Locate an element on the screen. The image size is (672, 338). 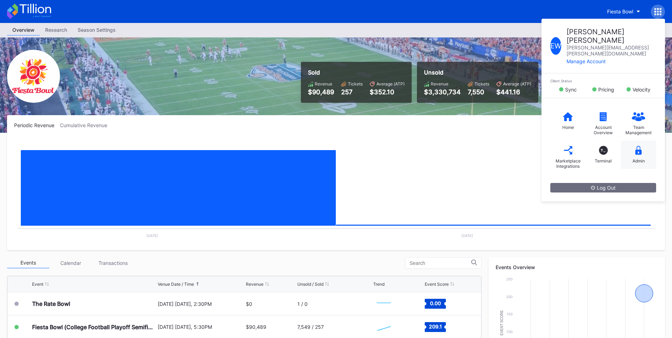
div: $0 is located at coordinates (249, 303).